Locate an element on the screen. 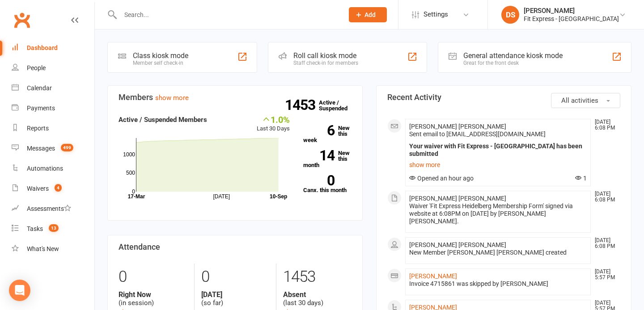  div: 1453 is located at coordinates (317, 277).